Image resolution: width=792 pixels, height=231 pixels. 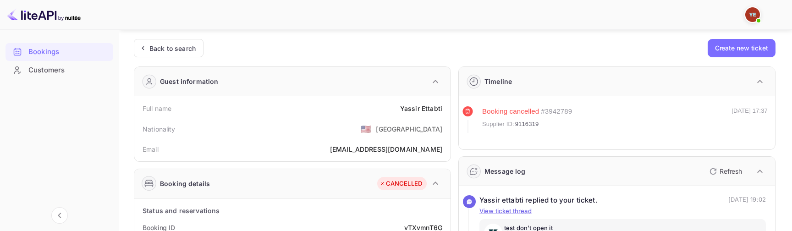 I want to click on div: Yassir Ettabti, so click(x=421, y=108).